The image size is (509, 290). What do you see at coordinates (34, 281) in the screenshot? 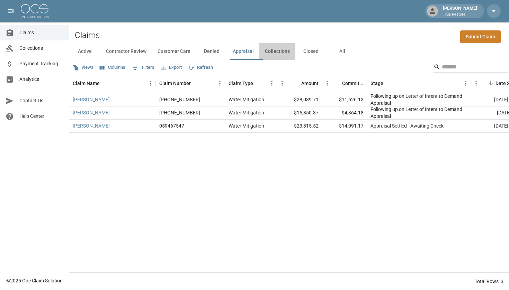
I see `div: © 2025 One Claim Solution` at bounding box center [34, 281].